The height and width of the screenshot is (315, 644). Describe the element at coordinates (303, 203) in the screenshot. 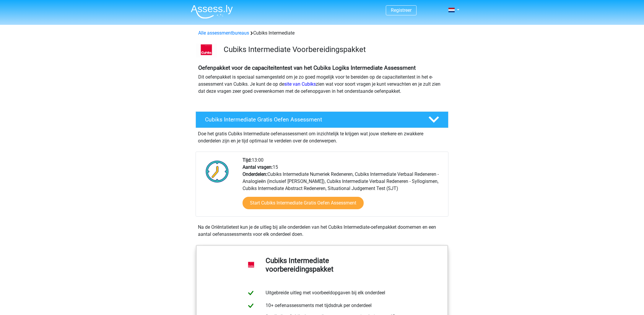

I see `a: Start Cubiks Intermediate Gratis Oefen Assessment` at that location.